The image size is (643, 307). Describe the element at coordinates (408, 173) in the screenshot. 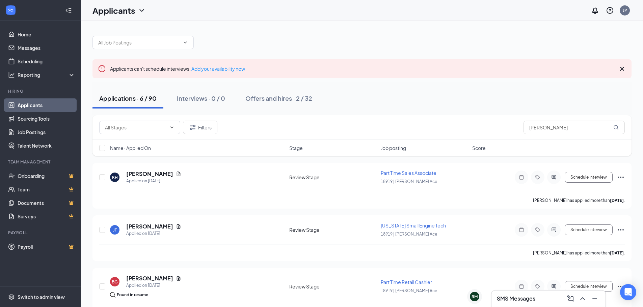

I see `span: Part Time Sales Associate` at that location.